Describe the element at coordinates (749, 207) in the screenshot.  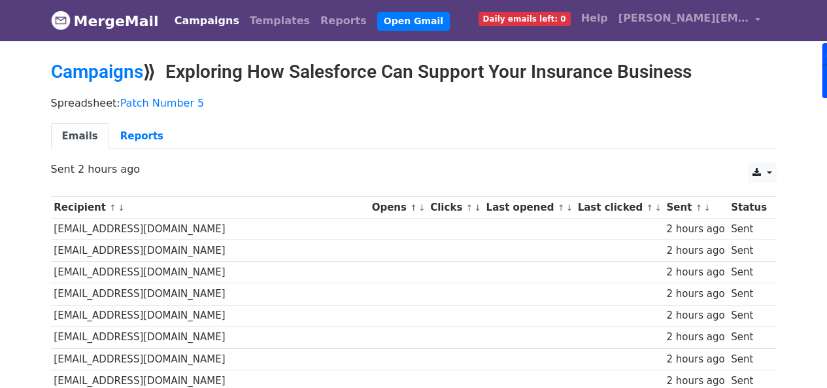
I see `th: Status` at that location.